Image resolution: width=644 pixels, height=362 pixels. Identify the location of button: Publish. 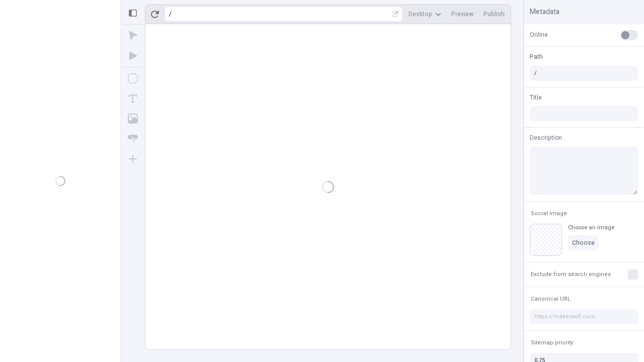
(494, 14).